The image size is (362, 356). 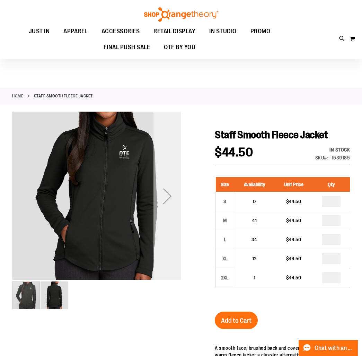 I want to click on span: Staff Smooth Fleece Jacket, so click(x=271, y=135).